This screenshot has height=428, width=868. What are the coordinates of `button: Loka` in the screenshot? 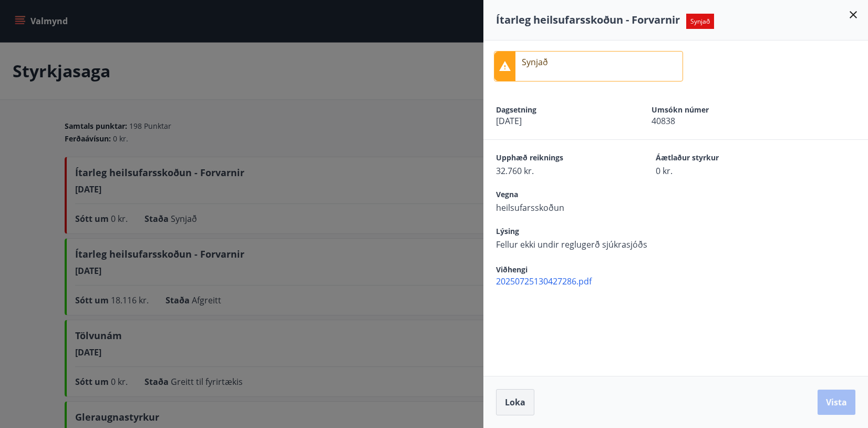 It's located at (515, 402).